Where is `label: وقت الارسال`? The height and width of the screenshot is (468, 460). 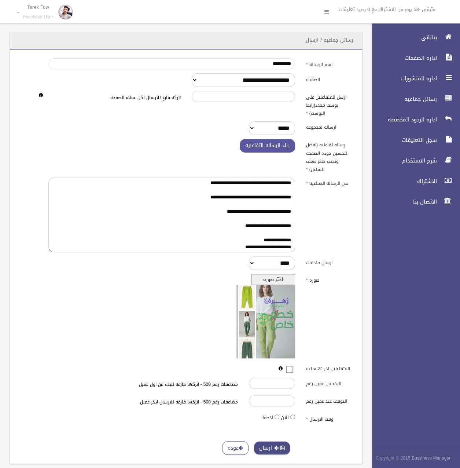 label: وقت الارسال is located at coordinates (329, 418).